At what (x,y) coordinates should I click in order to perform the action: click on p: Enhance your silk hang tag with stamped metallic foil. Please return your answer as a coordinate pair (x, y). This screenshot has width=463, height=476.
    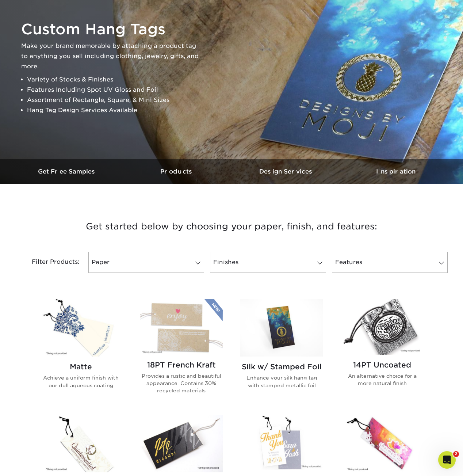
    Looking at the image, I should click on (282, 382).